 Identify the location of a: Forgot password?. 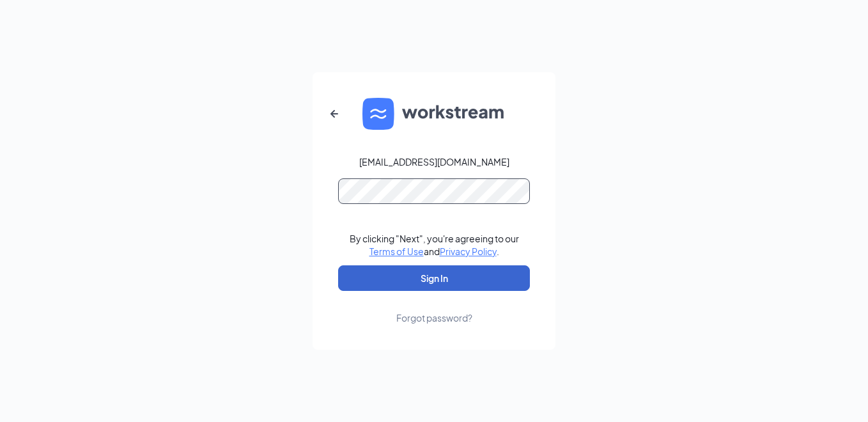
(434, 308).